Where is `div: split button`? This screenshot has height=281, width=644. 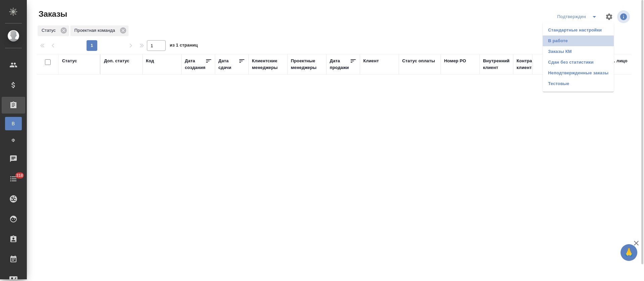
div: split button is located at coordinates (578, 17).